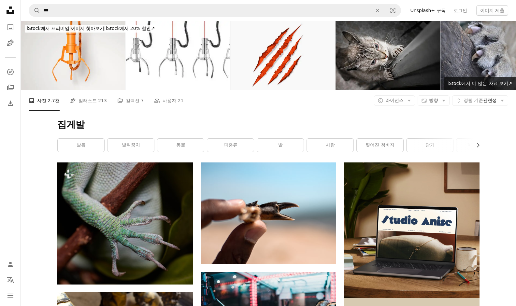 The image size is (516, 306). What do you see at coordinates (479, 145) in the screenshot?
I see `a: 아크릴 손톱` at bounding box center [479, 145].